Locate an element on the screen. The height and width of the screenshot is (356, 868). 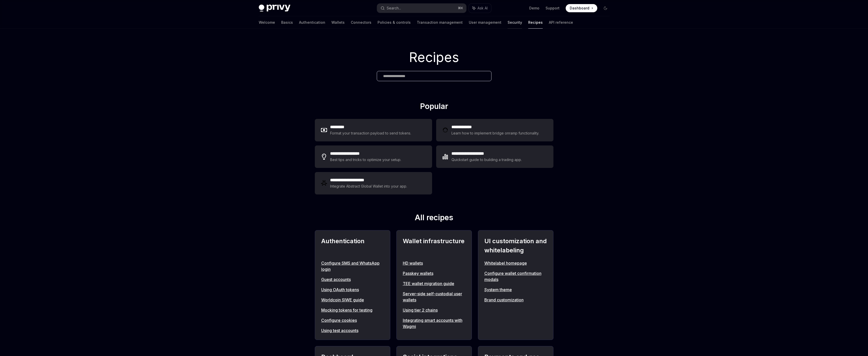
a: Wallets is located at coordinates (338, 23).